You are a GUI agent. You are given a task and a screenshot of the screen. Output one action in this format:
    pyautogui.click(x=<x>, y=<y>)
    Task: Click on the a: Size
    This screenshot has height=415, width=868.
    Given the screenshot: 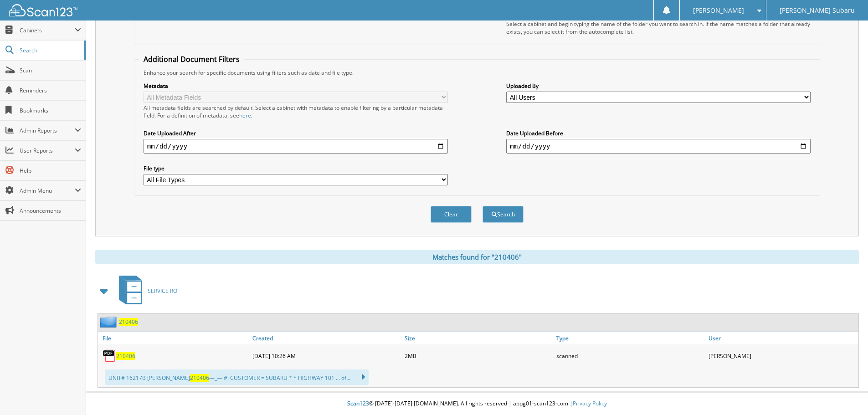 What is the action you would take?
    pyautogui.click(x=478, y=338)
    